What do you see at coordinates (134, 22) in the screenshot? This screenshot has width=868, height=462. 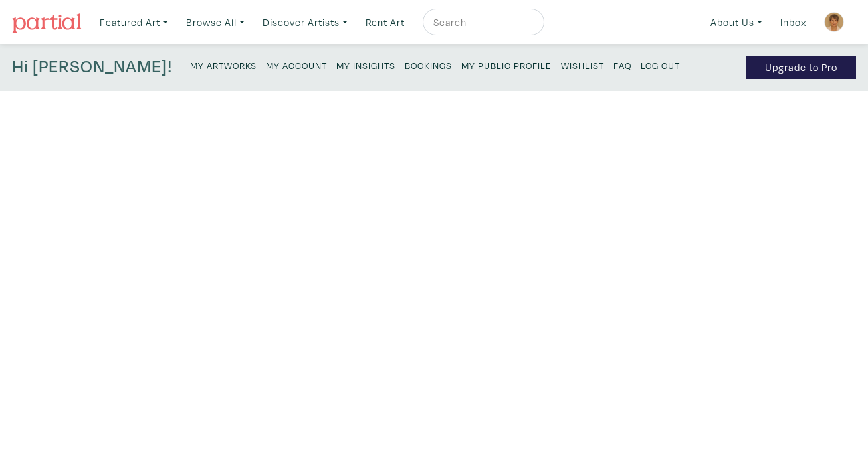 I see `a: Featured Art` at bounding box center [134, 22].